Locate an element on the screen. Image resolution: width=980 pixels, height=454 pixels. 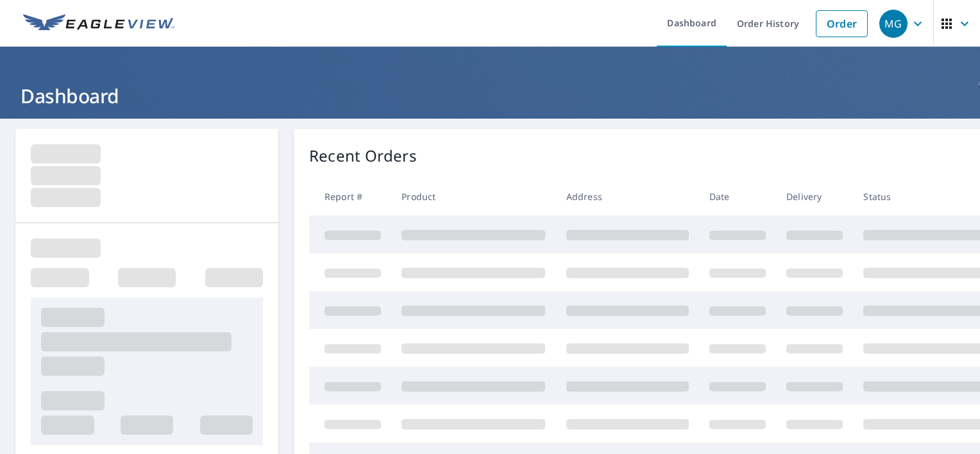
p: Recent Orders is located at coordinates (363, 156).